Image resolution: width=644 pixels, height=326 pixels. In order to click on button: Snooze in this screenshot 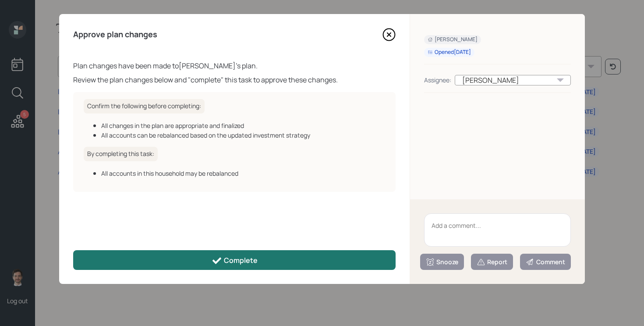, I will do `click(442, 262)`.